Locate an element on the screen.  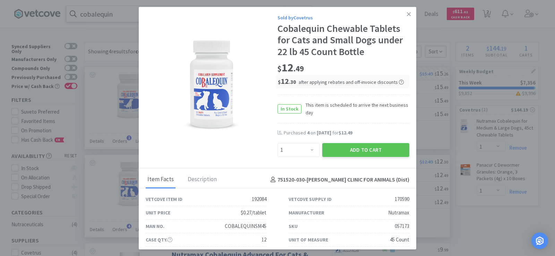
div: Vetcove Item ID is located at coordinates (164, 199).